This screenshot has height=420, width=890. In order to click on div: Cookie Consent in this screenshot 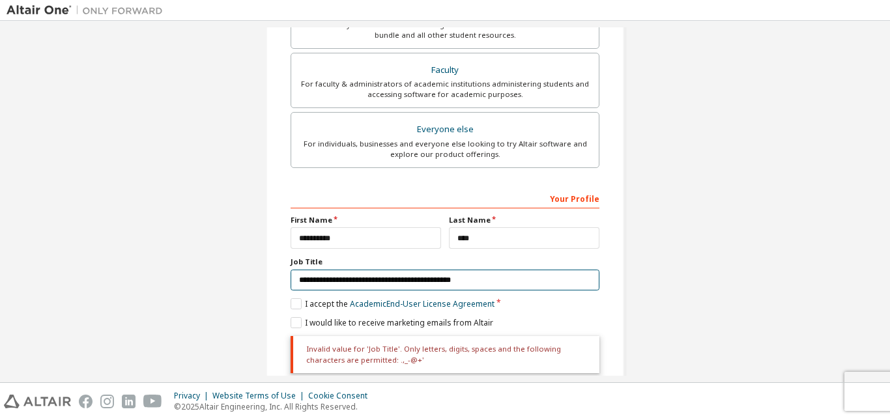, I will do `click(341, 396)`.